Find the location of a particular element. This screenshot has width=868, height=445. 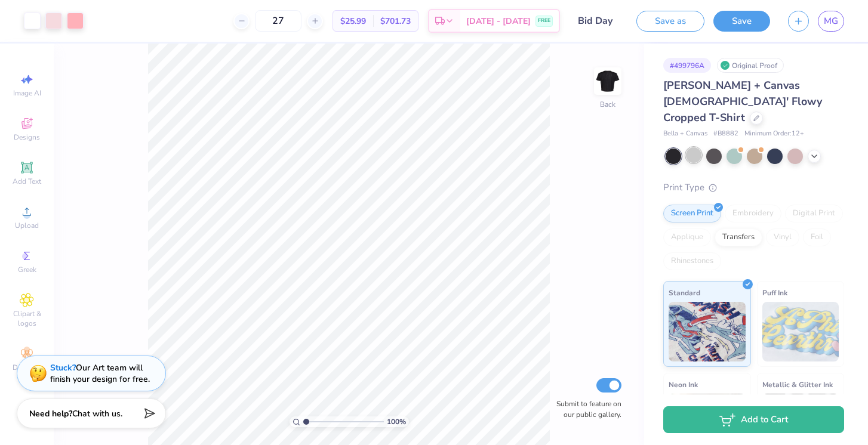

div: Print Type is located at coordinates (753, 187).